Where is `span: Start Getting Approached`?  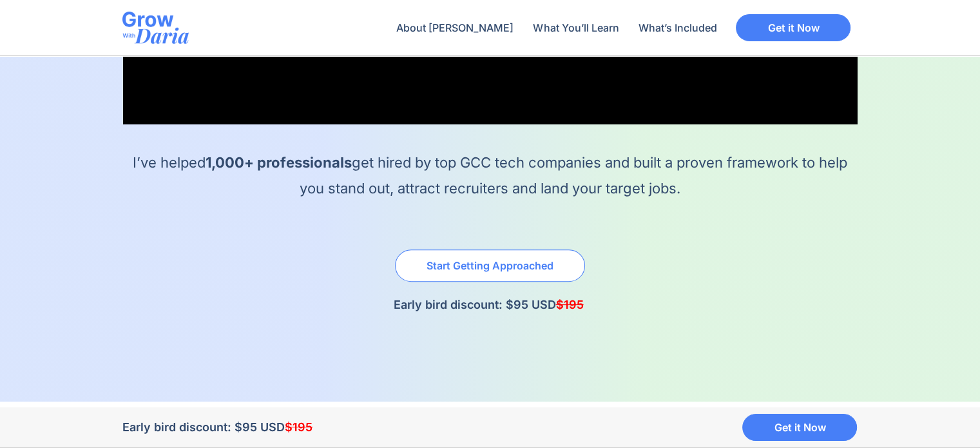 span: Start Getting Approached is located at coordinates (490, 266).